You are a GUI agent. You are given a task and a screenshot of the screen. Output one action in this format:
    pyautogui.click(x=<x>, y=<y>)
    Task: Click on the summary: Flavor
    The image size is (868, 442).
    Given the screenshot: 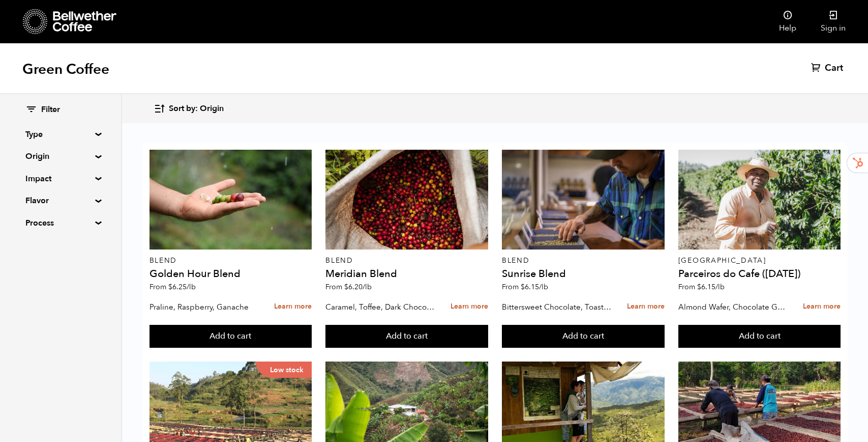 What is the action you would take?
    pyautogui.click(x=61, y=200)
    